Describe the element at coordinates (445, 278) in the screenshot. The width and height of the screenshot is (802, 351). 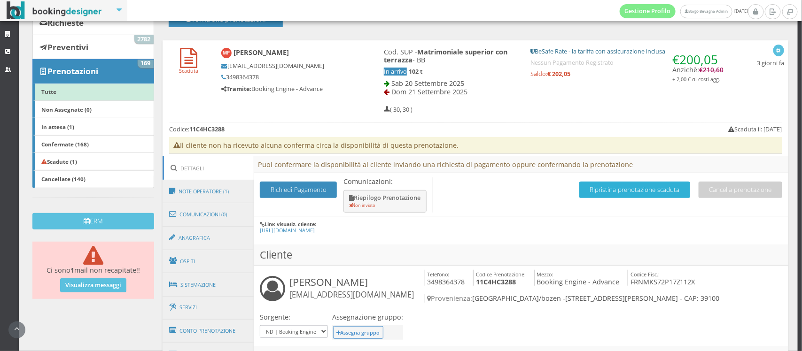
I see `h4: 3498364378` at that location.